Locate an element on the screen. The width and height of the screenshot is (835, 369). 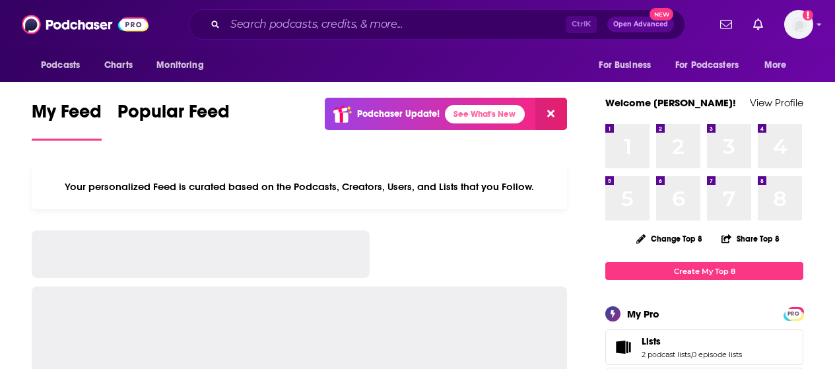
a: Charts is located at coordinates (118, 65).